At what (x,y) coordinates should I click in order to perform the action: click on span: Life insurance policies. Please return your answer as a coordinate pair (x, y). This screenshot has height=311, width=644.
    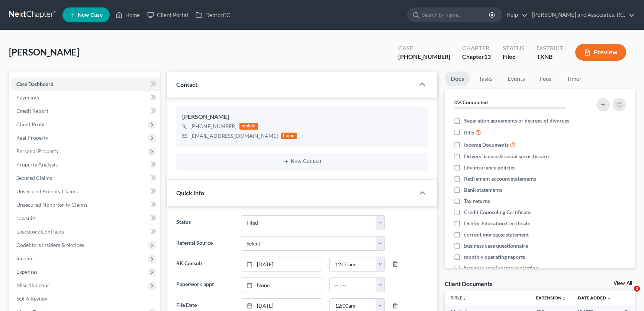
    Looking at the image, I should click on (490, 167).